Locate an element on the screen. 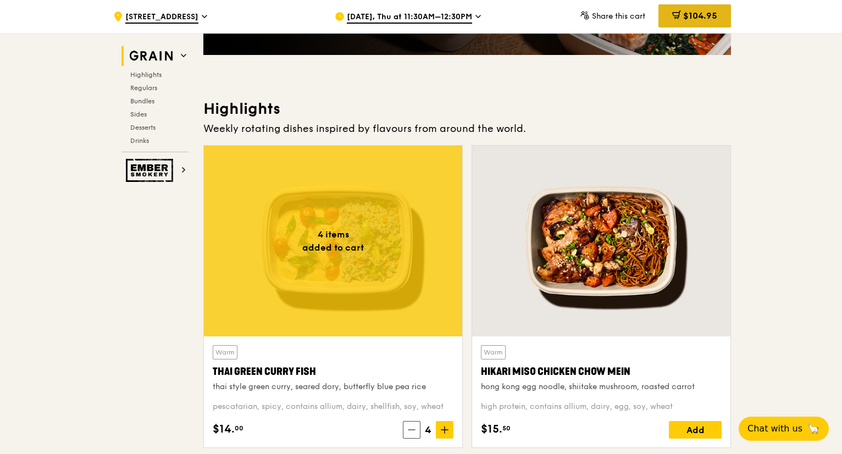 Image resolution: width=842 pixels, height=454 pixels. div: Hikari Miso Chicken Chow Mein is located at coordinates (601, 372).